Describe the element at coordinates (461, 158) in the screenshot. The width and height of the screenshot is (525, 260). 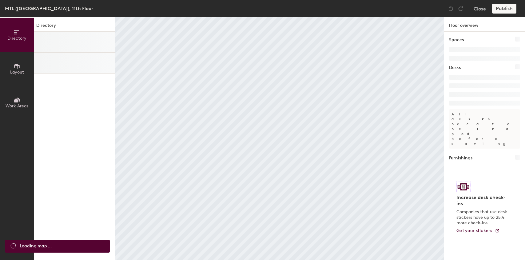
I see `h1: Furnishings` at that location.